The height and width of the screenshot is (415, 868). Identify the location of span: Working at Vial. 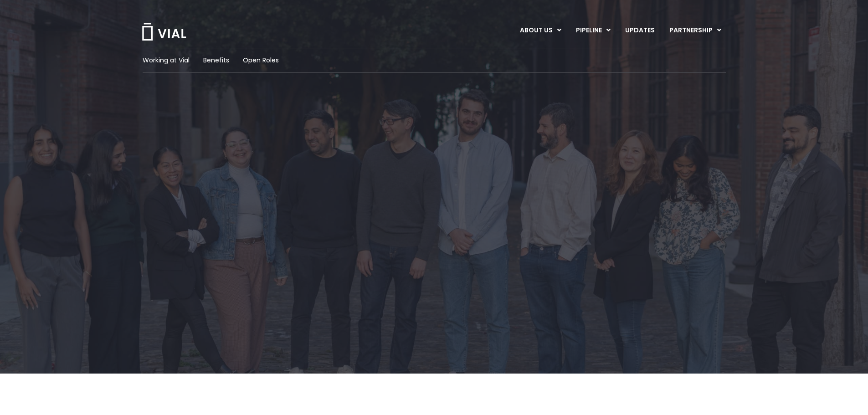
(166, 60).